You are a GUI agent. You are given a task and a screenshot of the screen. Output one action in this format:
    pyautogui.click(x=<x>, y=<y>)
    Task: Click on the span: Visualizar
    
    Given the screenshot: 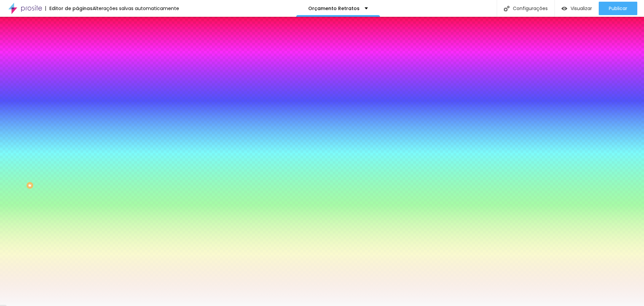 What is the action you would take?
    pyautogui.click(x=581, y=8)
    